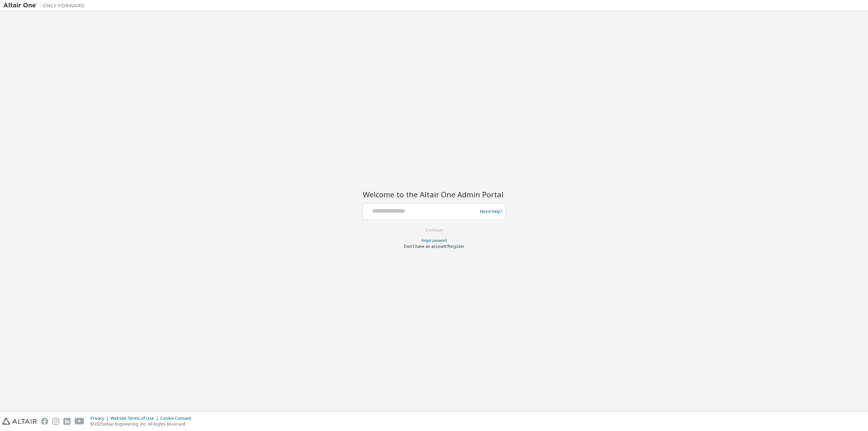 The width and height of the screenshot is (868, 431). Describe the element at coordinates (491, 212) in the screenshot. I see `a: Need Help?` at that location.